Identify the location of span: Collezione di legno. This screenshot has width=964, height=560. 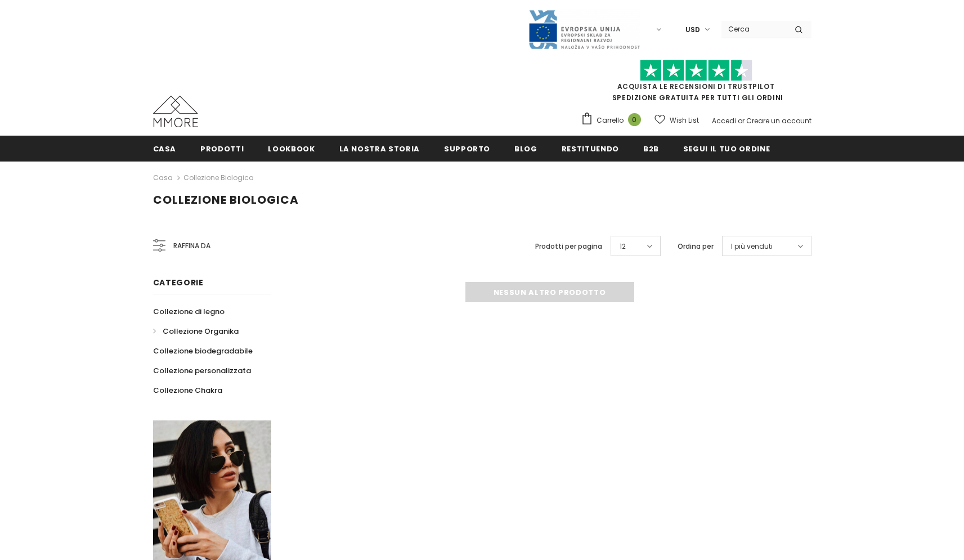
(189, 311).